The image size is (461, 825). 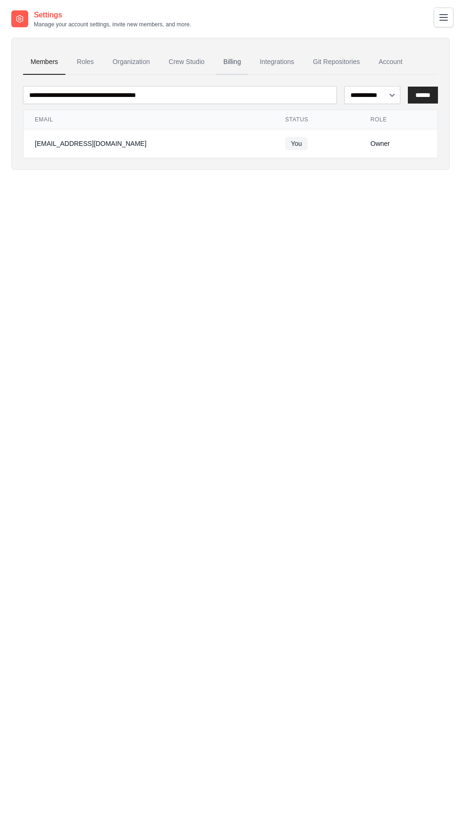 I want to click on a: Account, so click(x=391, y=62).